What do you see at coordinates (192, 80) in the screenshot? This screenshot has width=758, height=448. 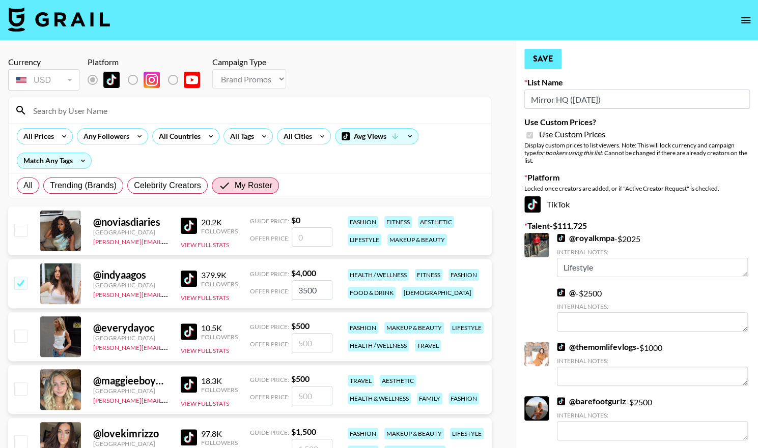 I see `img: YouTube` at bounding box center [192, 80].